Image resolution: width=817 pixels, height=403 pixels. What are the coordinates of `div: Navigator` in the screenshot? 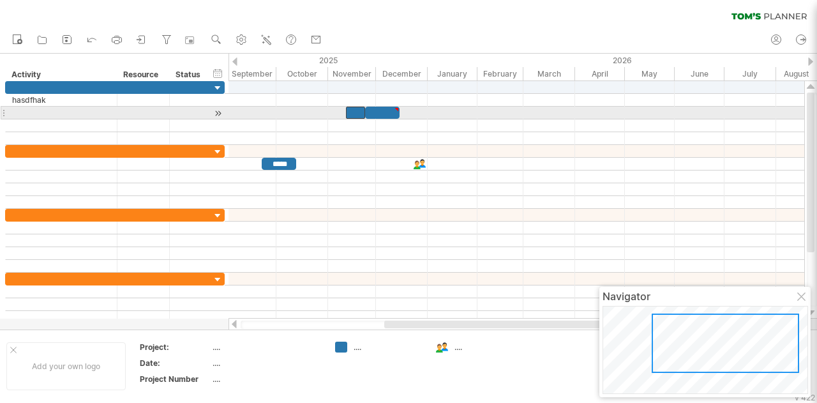 It's located at (704, 296).